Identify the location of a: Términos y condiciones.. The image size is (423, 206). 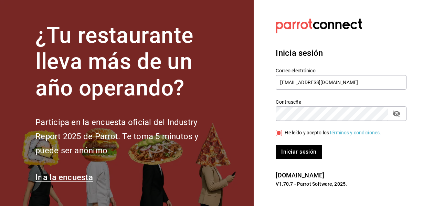
(355, 133).